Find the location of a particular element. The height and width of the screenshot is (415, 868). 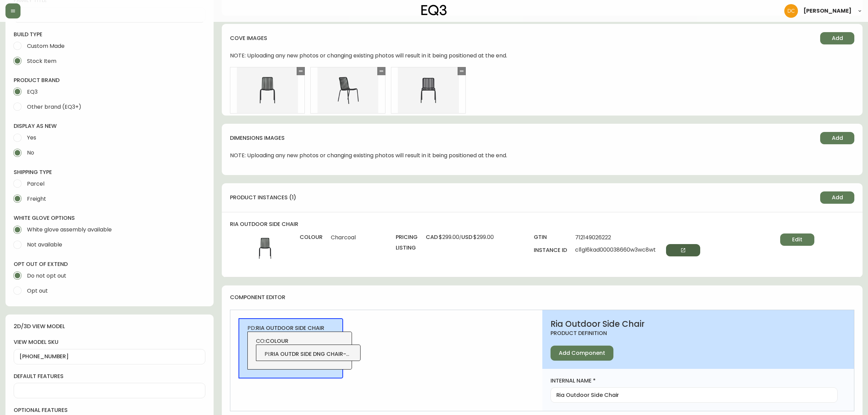

h4: shipping type is located at coordinates (109, 172).